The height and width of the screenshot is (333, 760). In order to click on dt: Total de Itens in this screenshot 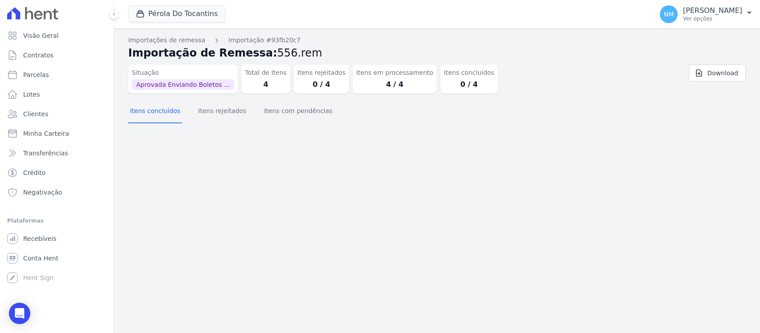, I will do `click(266, 73)`.